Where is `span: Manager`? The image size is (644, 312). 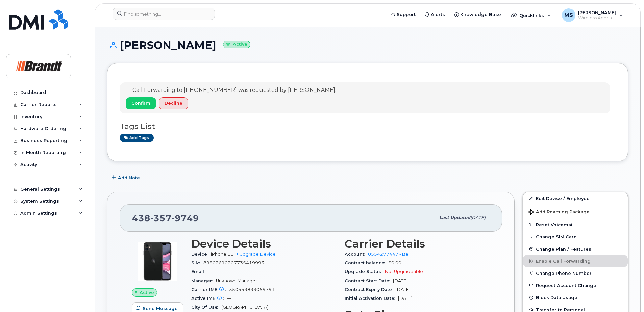 span: Manager is located at coordinates (203, 280).